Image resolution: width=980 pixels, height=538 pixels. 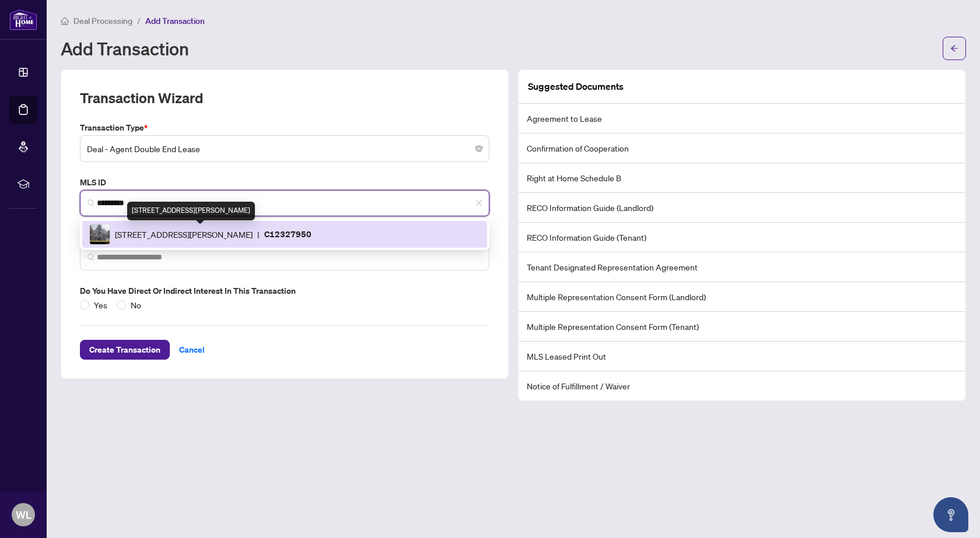 What do you see at coordinates (175, 21) in the screenshot?
I see `span: Add Transaction` at bounding box center [175, 21].